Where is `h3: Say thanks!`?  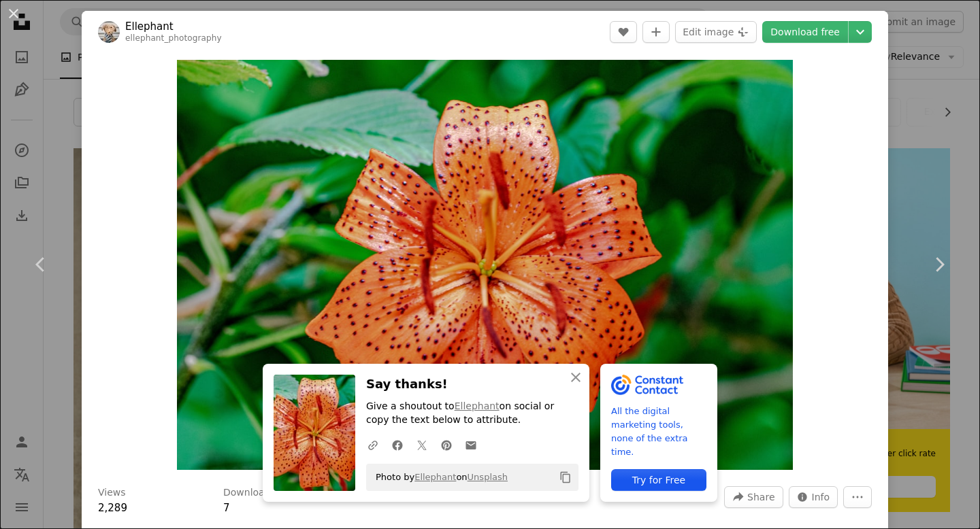
h3: Say thanks! is located at coordinates (472, 384).